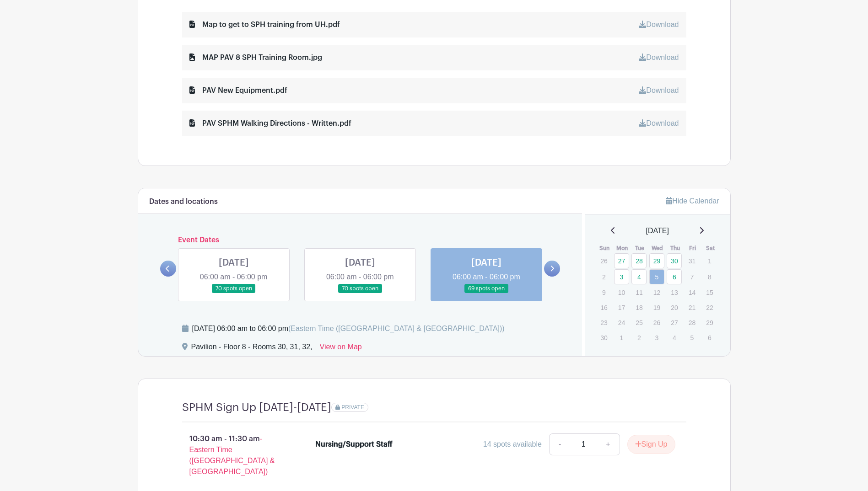 The width and height of the screenshot is (868, 491). Describe the element at coordinates (360, 240) in the screenshot. I see `h6: Event Dates` at that location.